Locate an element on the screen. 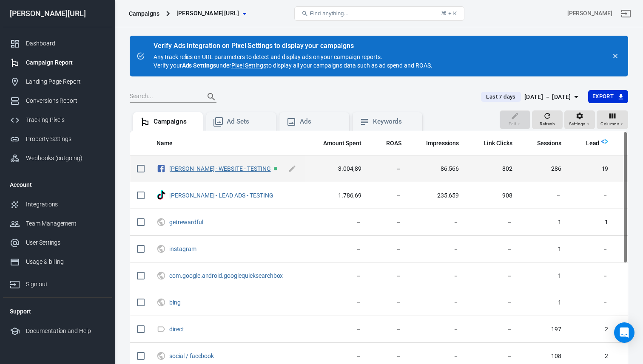  img: Logo is located at coordinates (605, 142).